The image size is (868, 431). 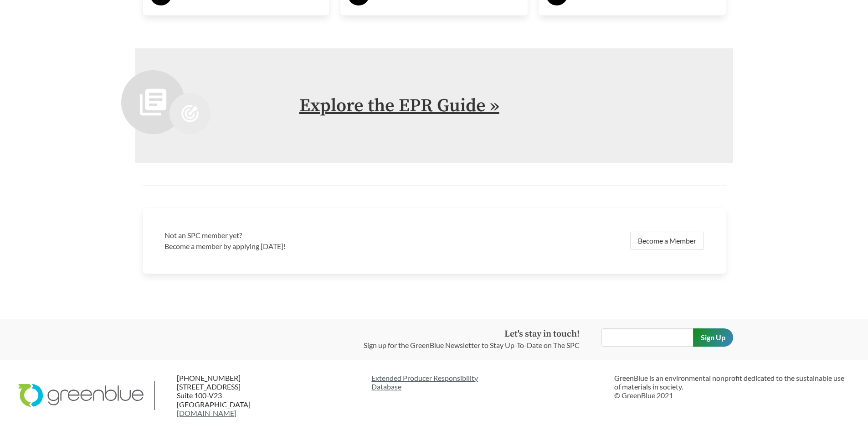 What do you see at coordinates (542, 334) in the screenshot?
I see `strong: Let's stay in touch!` at bounding box center [542, 334].